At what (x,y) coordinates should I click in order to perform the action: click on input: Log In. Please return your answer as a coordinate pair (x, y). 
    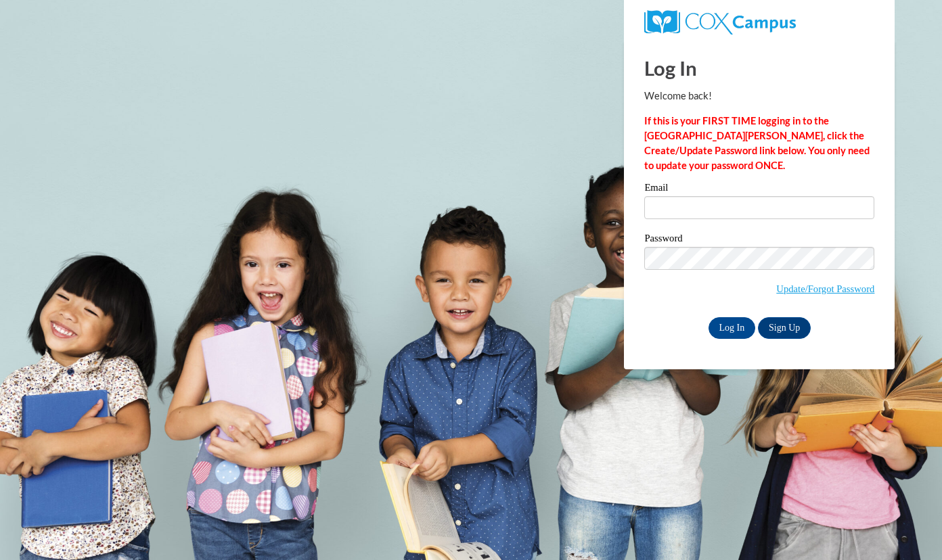
    Looking at the image, I should click on (732, 328).